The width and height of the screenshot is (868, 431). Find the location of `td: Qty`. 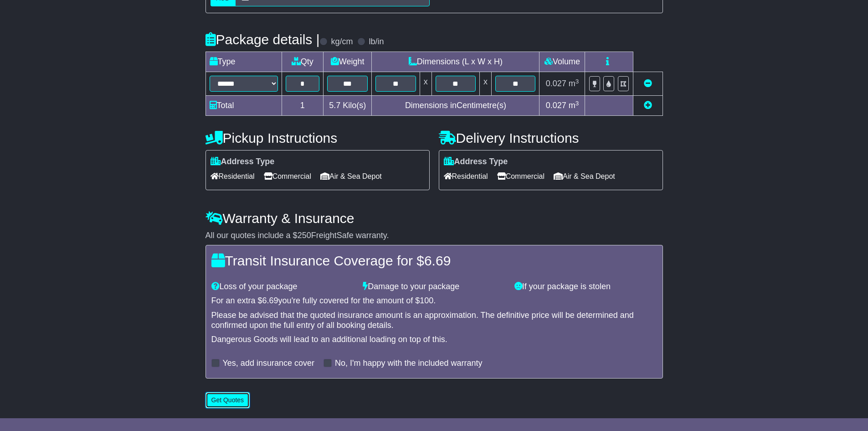

td: Qty is located at coordinates (303, 62).